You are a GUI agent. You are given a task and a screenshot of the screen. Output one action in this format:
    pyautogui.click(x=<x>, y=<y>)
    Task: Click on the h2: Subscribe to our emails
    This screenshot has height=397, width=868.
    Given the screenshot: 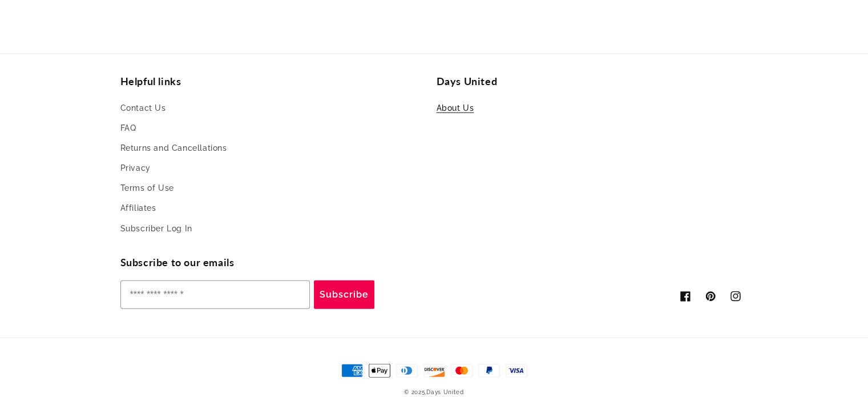 What is the action you would take?
    pyautogui.click(x=278, y=262)
    